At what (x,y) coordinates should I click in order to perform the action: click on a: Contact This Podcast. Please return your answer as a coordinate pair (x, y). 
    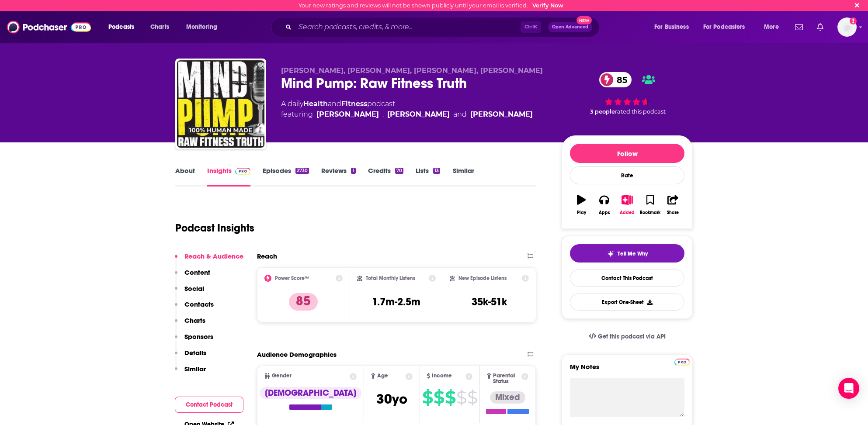
    Looking at the image, I should click on (628, 278).